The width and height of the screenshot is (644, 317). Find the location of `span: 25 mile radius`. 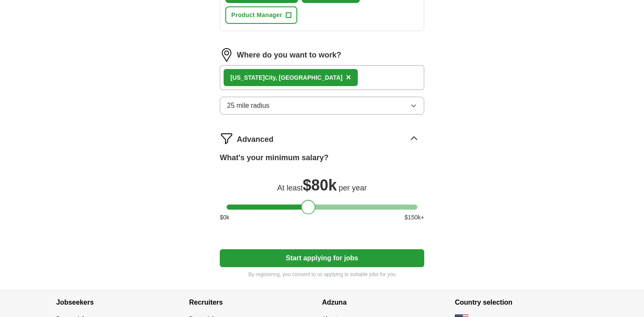

span: 25 mile radius is located at coordinates (248, 106).